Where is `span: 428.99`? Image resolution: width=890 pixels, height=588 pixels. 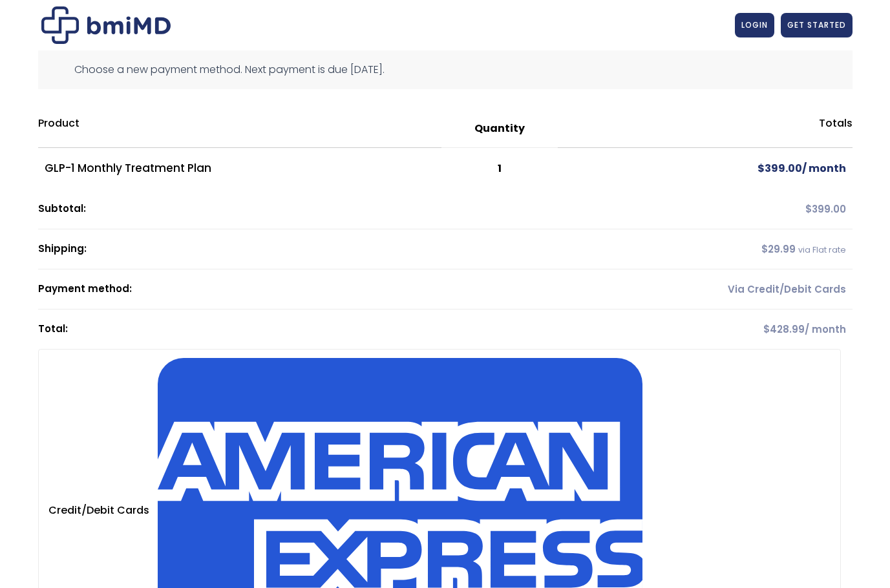
span: 428.99 is located at coordinates (784, 329).